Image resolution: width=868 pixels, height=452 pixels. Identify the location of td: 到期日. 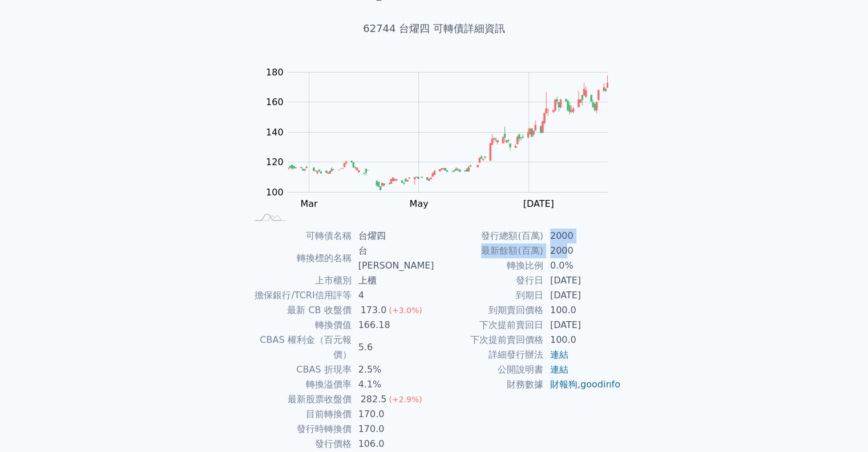
(488, 295).